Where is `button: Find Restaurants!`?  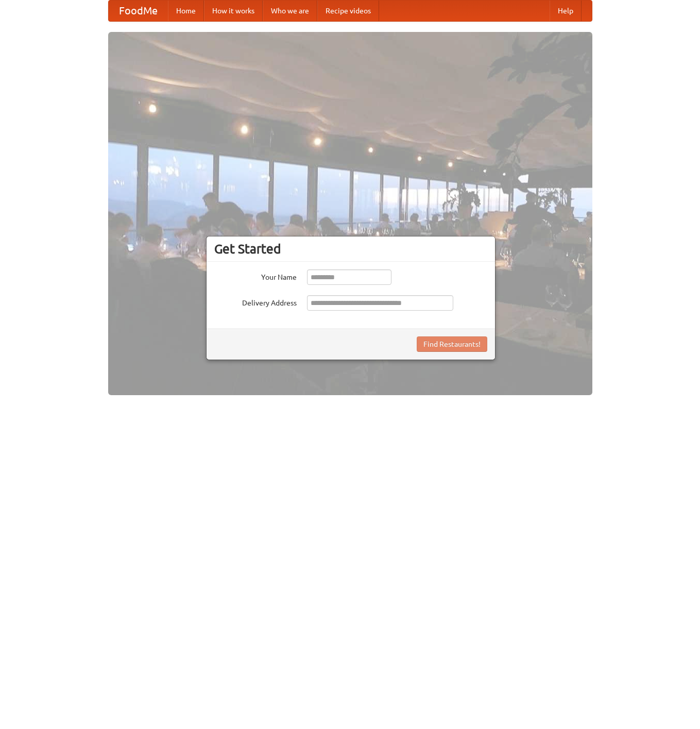
button: Find Restaurants! is located at coordinates (452, 344).